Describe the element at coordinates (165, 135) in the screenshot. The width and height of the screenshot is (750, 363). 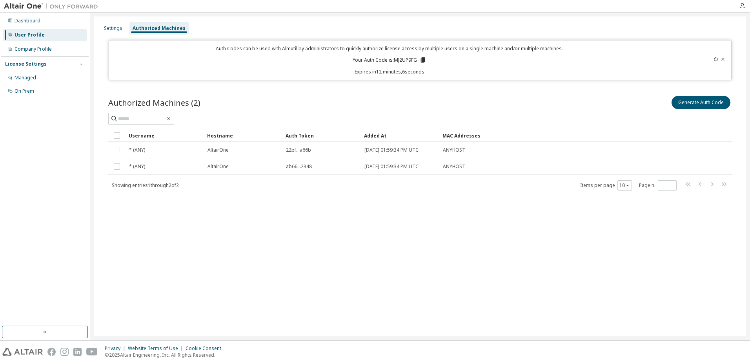
I see `div: Username` at that location.